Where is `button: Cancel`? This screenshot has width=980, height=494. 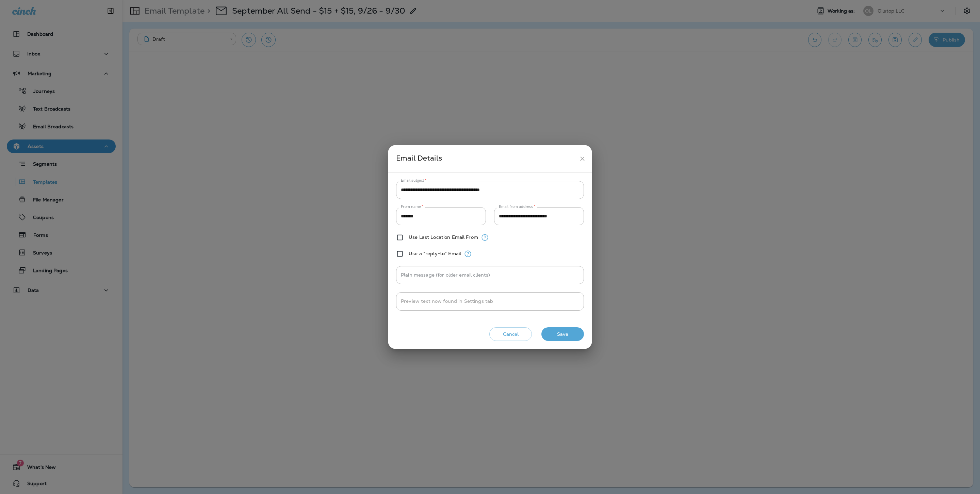
button: Cancel is located at coordinates (510, 334).